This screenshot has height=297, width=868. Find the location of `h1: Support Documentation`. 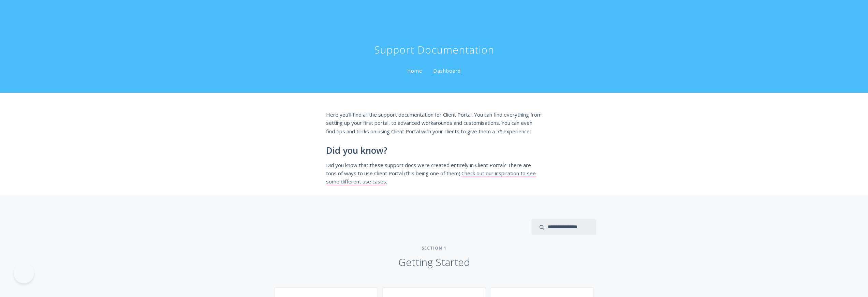

h1: Support Documentation is located at coordinates (434, 50).